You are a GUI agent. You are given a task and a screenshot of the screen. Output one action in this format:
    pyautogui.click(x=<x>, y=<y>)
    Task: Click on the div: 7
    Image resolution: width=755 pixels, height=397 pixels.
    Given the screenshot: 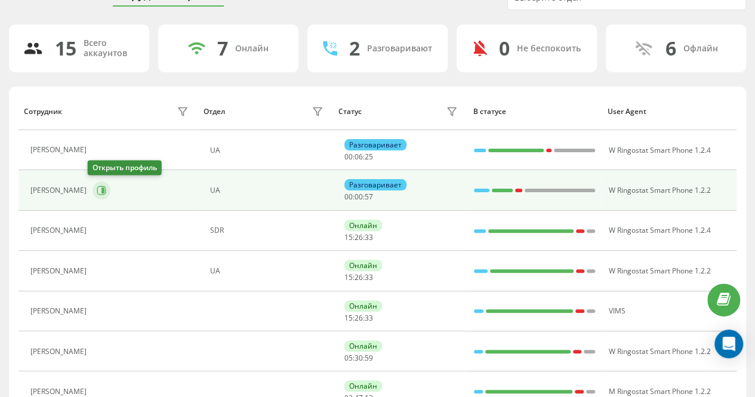 What is the action you would take?
    pyautogui.click(x=223, y=48)
    